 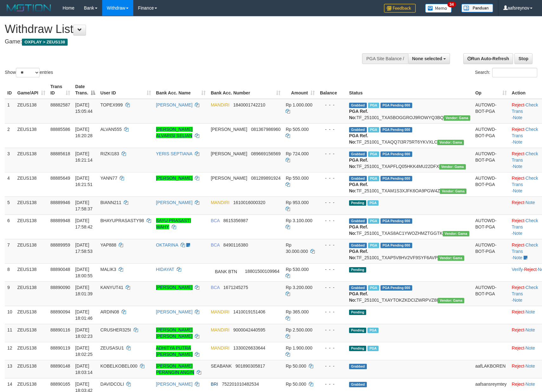 I want to click on span: Copy 18801500109964 to clipboard, so click(x=262, y=271).